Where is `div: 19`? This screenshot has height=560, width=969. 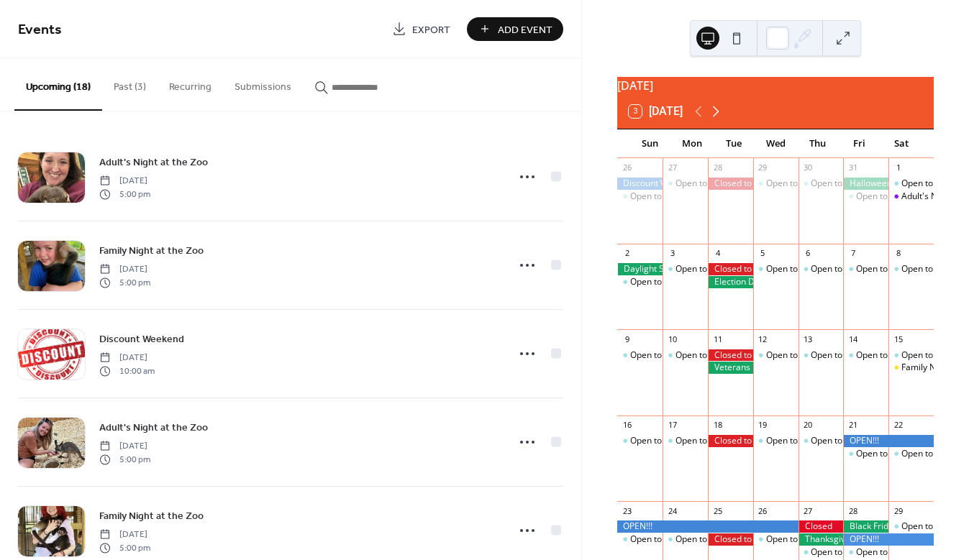
div: 19 is located at coordinates (762, 424).